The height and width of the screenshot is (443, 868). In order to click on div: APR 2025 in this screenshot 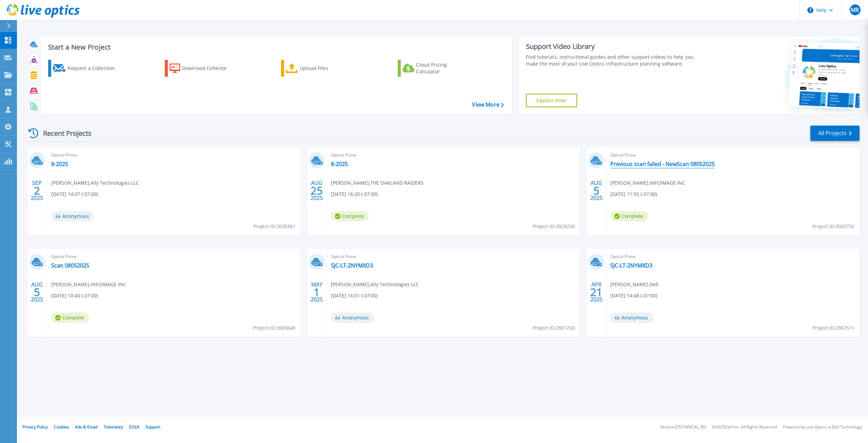, I will do `click(597, 292)`.